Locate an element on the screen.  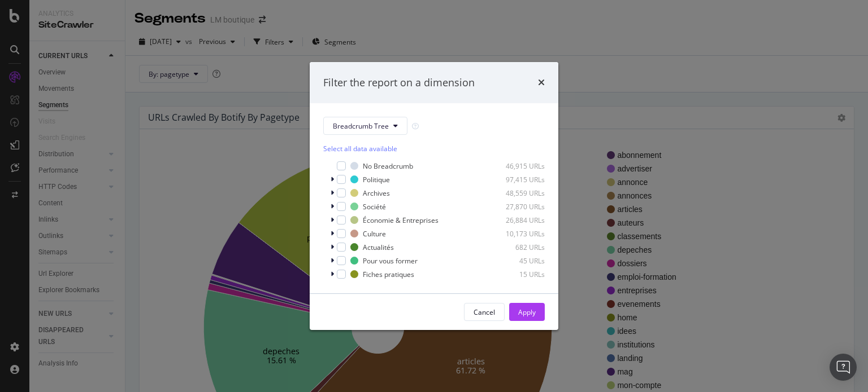
button: Apply is located at coordinates (527, 312).